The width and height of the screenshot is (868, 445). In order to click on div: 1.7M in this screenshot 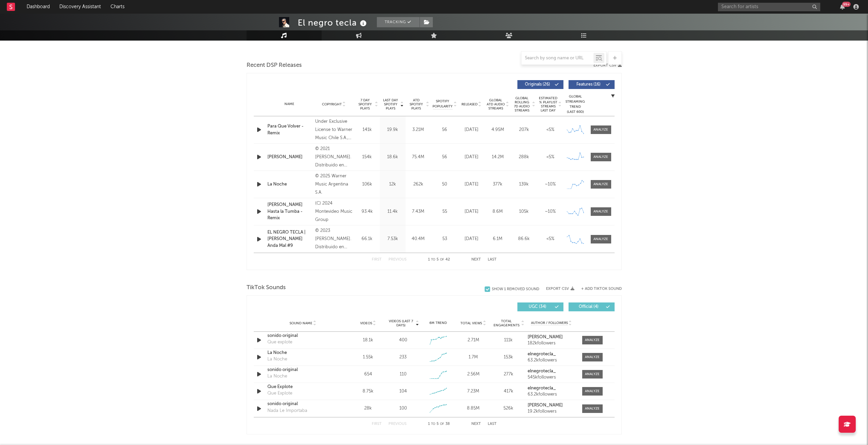, I will do `click(473, 358)`.